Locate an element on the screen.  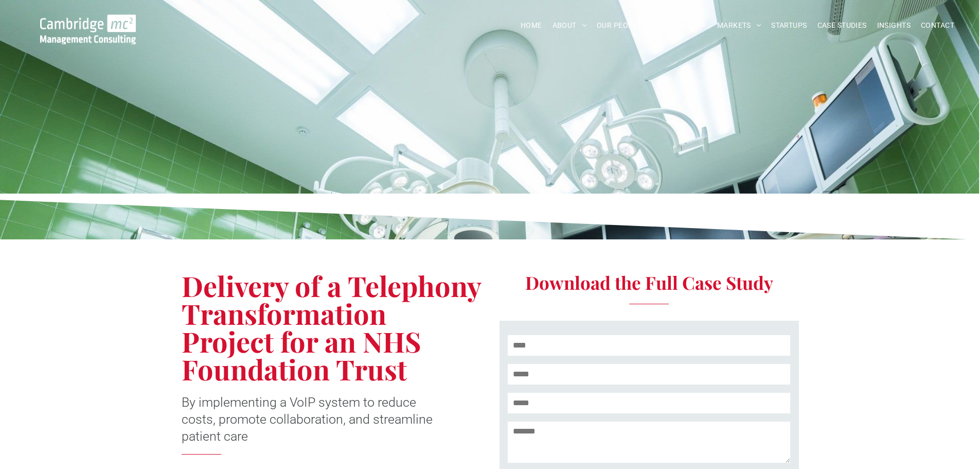
a: INSIGHTS is located at coordinates (894, 25).